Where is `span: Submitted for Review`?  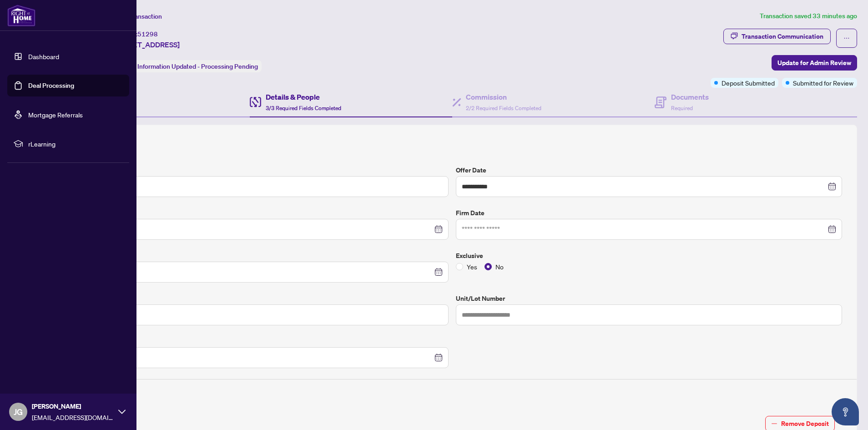 span: Submitted for Review is located at coordinates (823, 83).